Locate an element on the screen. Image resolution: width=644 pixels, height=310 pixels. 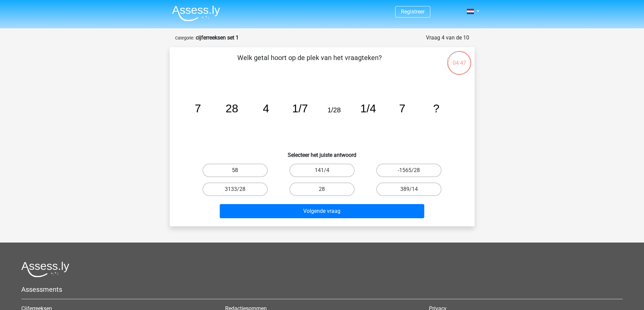
img: Assessly logo is located at coordinates (45, 269).